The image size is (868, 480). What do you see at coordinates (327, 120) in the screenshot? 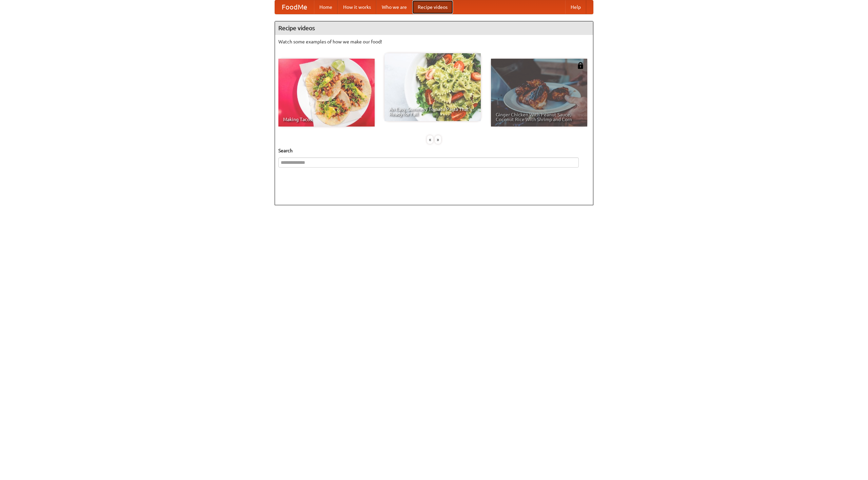
I see `span: Making Tacos` at bounding box center [327, 120].